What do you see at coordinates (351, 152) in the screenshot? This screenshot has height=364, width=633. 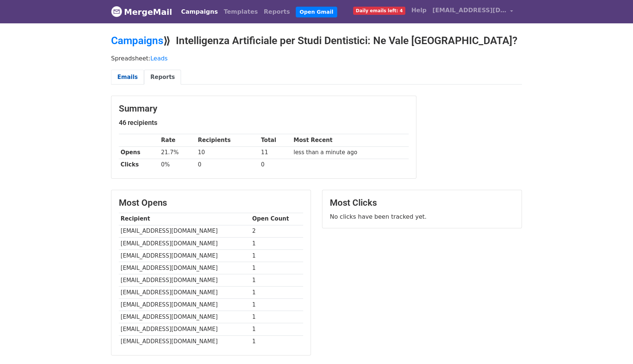 I see `td: less than a minute ago` at bounding box center [351, 152].